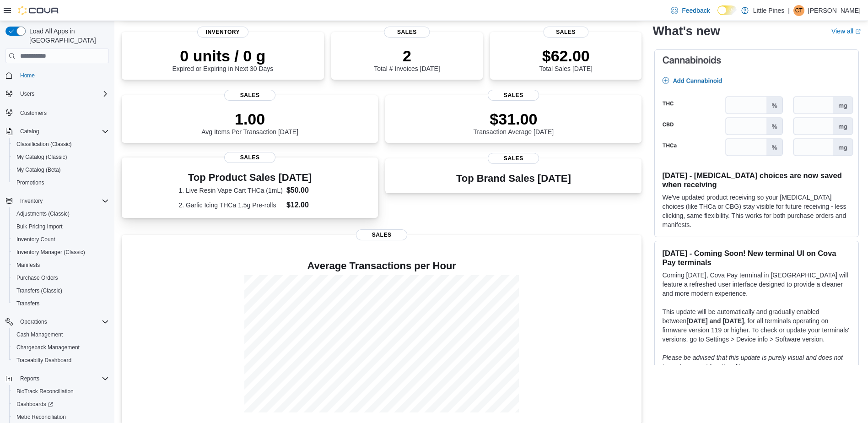 This screenshot has height=423, width=868. What do you see at coordinates (41, 417) in the screenshot?
I see `span: Metrc Reconciliation` at bounding box center [41, 417].